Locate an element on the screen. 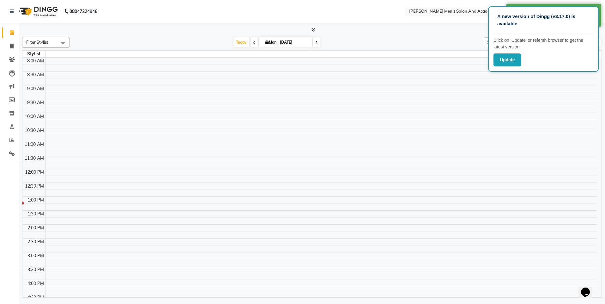 This screenshot has width=605, height=304. p: Click on ‘Update’ or refersh browser to get the latest version. is located at coordinates (544, 44).